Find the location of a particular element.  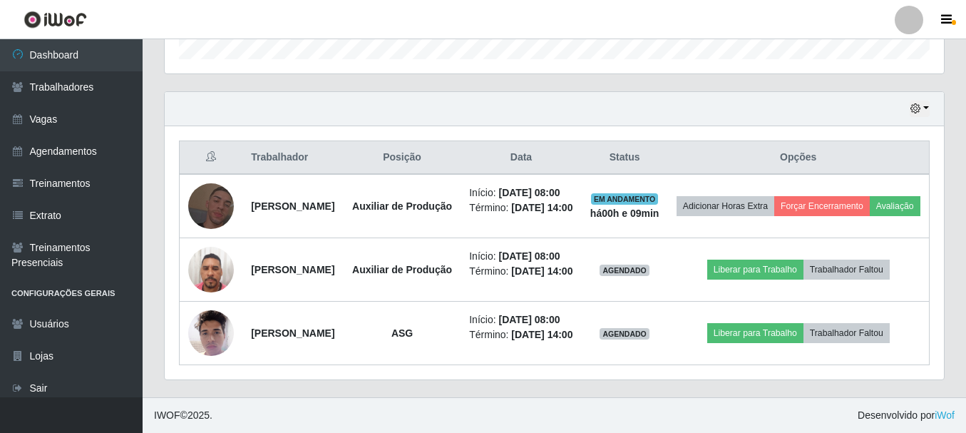

th: Status is located at coordinates (624, 157).